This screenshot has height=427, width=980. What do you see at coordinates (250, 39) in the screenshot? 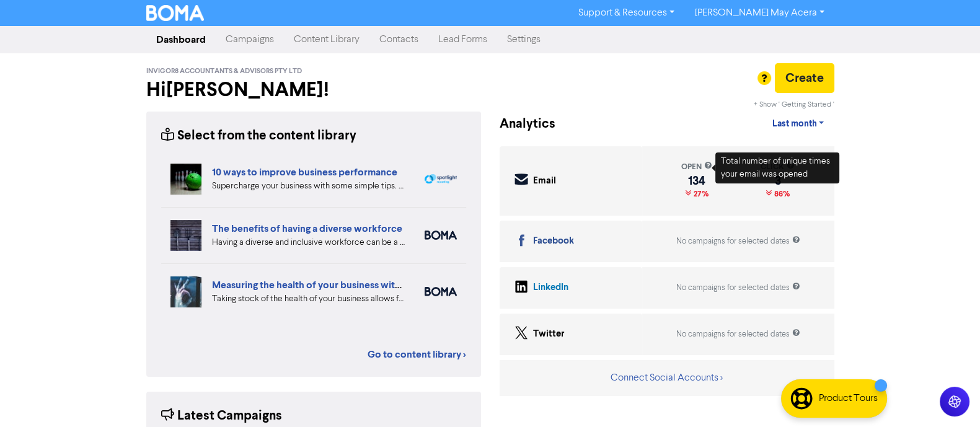
I see `a: Campaigns` at bounding box center [250, 39].